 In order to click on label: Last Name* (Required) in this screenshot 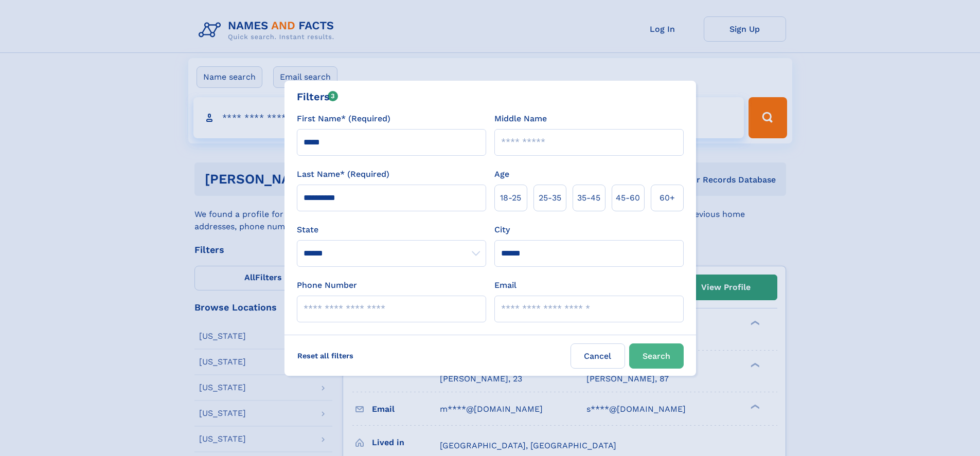, I will do `click(343, 174)`.